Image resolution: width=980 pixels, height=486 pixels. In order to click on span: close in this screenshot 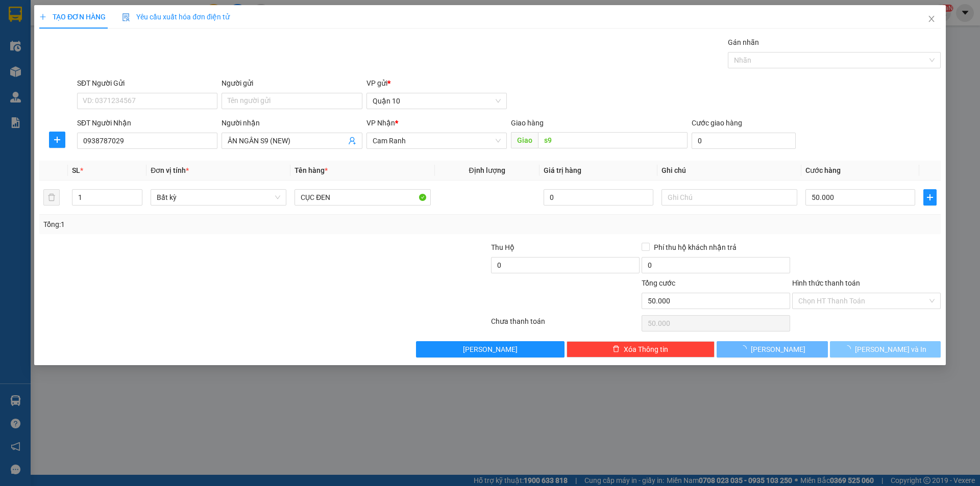, I will do `click(931, 19)`.